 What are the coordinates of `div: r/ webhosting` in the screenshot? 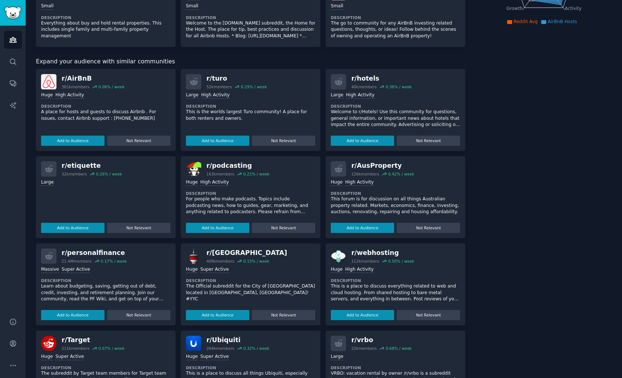 It's located at (383, 253).